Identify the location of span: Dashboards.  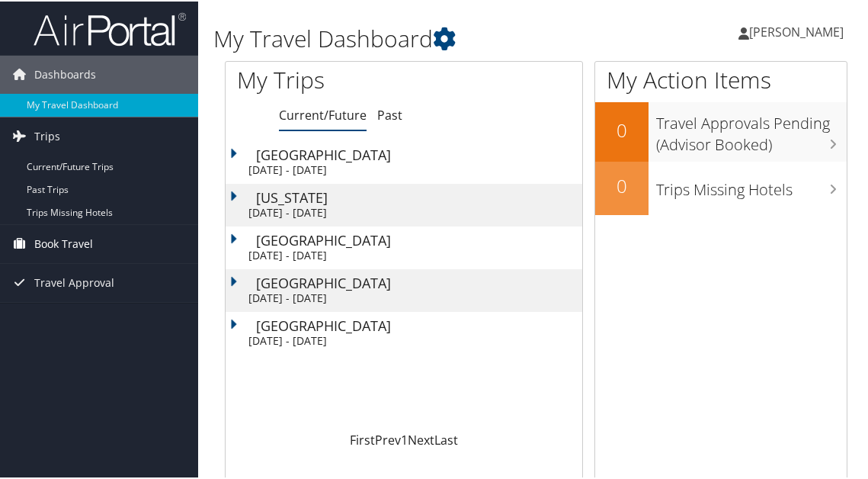
(65, 73).